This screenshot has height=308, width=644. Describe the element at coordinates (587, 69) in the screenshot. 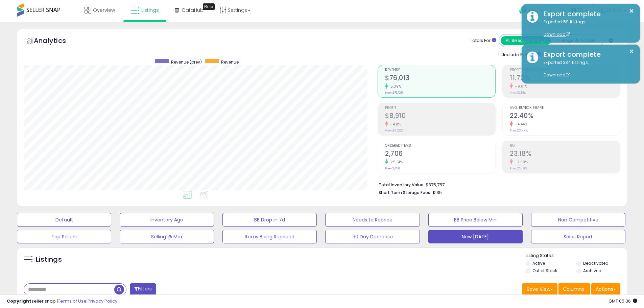

I see `div: Exported 334 listings.` at that location.